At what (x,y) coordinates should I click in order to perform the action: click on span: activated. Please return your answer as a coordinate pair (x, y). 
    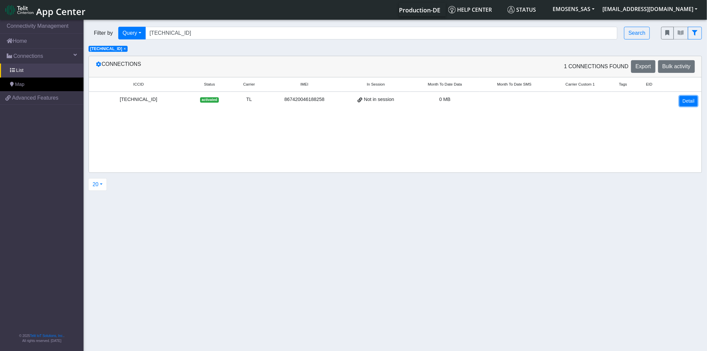
    Looking at the image, I should click on (209, 100).